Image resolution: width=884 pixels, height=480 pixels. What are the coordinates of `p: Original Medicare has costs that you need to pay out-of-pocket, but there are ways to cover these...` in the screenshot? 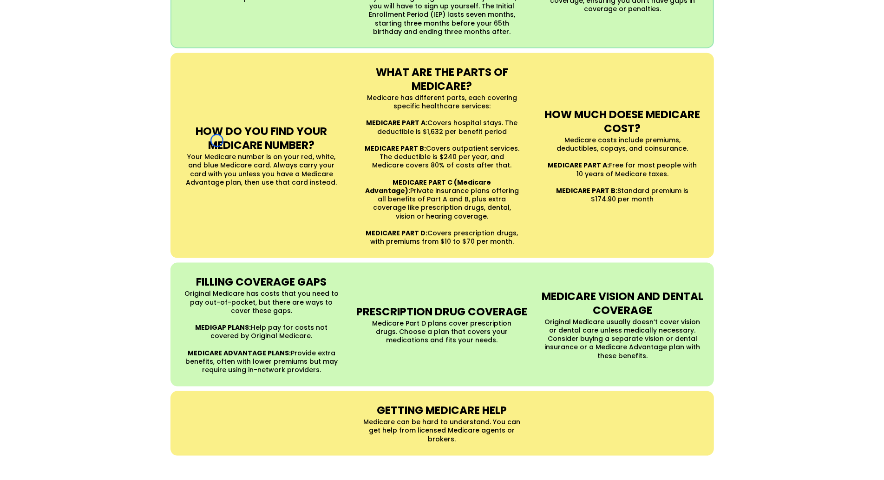 It's located at (262, 302).